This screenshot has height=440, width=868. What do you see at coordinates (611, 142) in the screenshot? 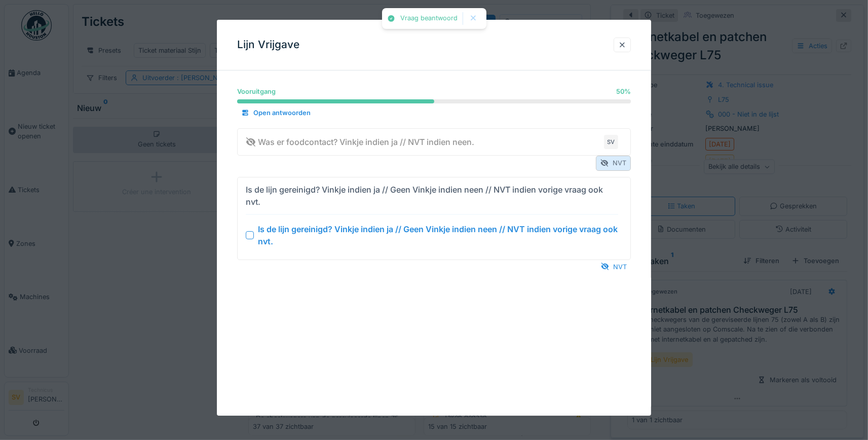
I see `div: SV` at bounding box center [611, 142].